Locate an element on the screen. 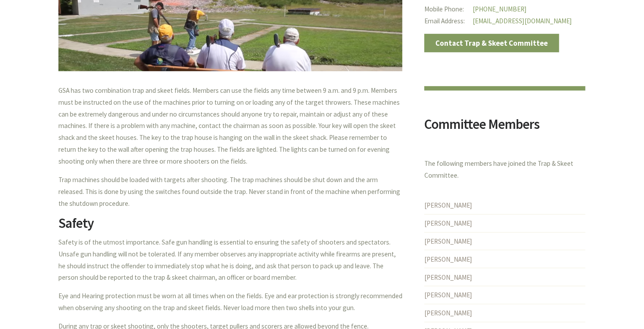 This screenshot has width=644, height=329. p: The following members have joined the Trap & Skeet Committee. is located at coordinates (505, 170).